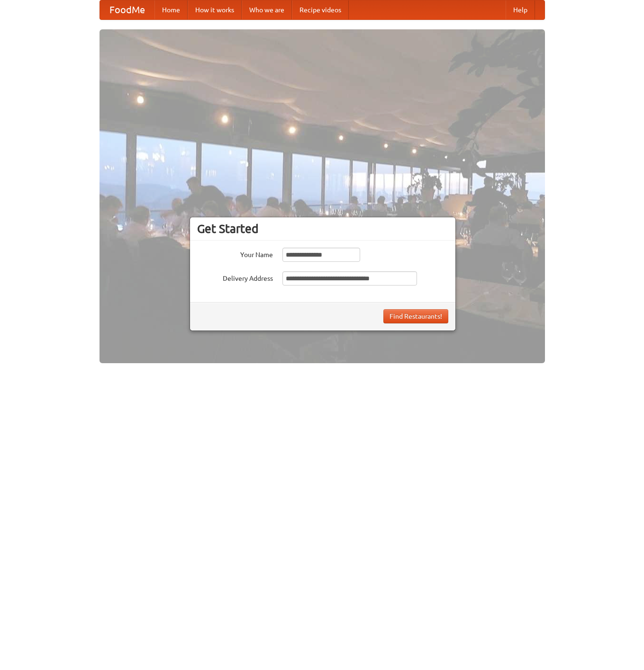 Image resolution: width=644 pixels, height=670 pixels. I want to click on a: How it works, so click(214, 10).